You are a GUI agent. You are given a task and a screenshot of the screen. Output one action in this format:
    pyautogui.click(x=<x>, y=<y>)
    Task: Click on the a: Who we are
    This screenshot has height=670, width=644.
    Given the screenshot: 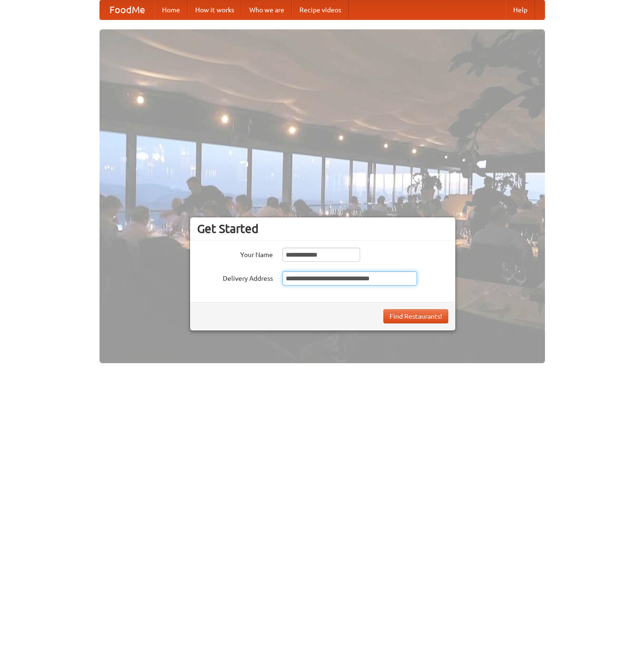 What is the action you would take?
    pyautogui.click(x=267, y=10)
    